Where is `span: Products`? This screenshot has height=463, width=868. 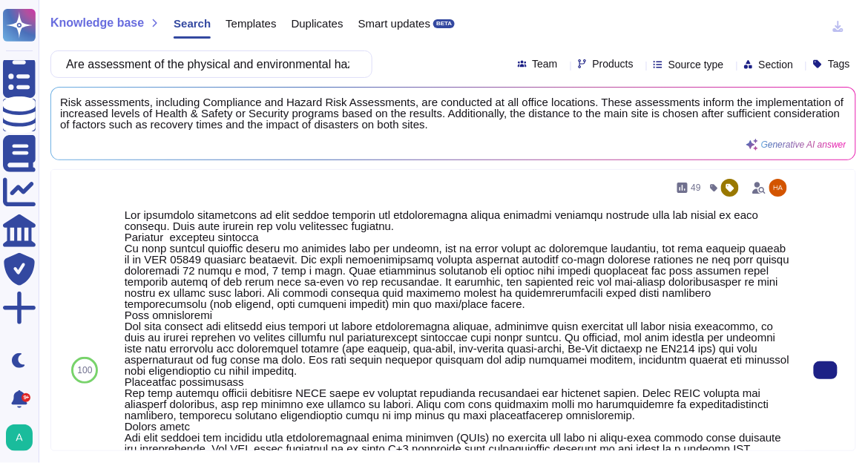 span: Products is located at coordinates (613, 63).